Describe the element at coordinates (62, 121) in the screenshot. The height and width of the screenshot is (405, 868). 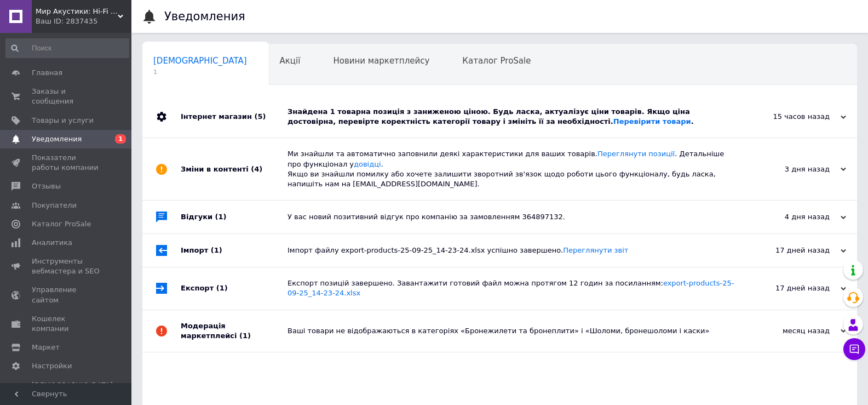
I see `span: Товары и услуги` at that location.